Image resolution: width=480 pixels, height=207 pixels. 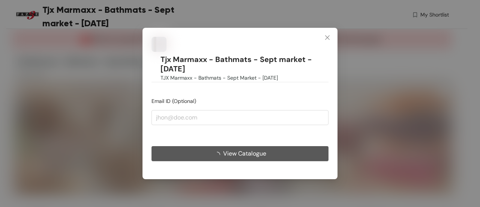 What do you see at coordinates (219, 155) in the screenshot?
I see `span: loading` at bounding box center [219, 155].